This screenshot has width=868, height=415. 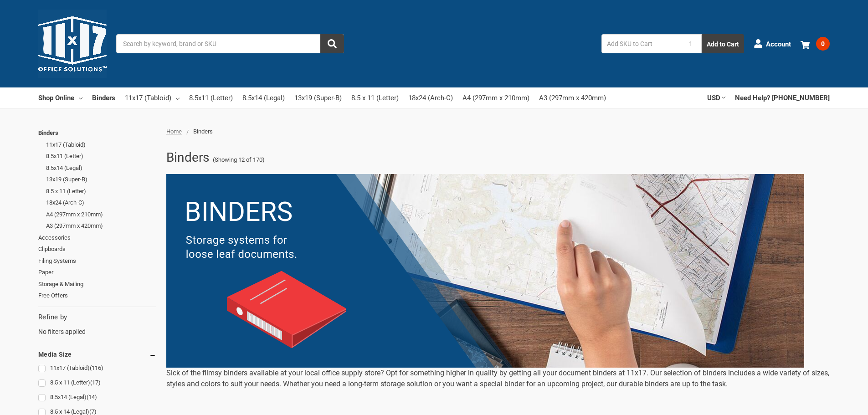 I want to click on a: Shop Online, so click(x=60, y=98).